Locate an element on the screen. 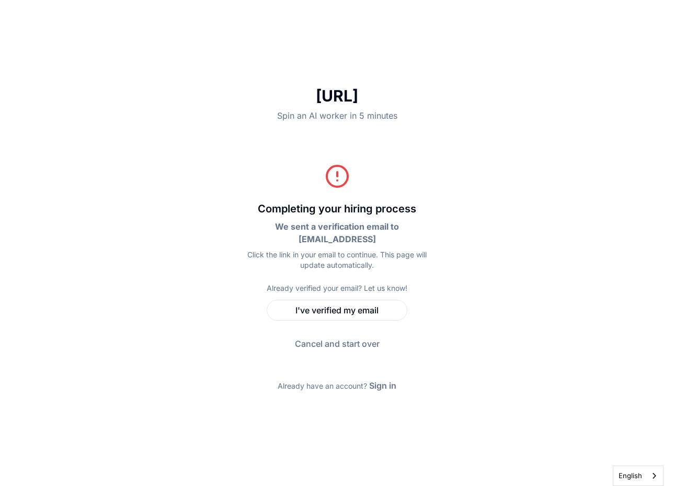  button: Cancel and start over is located at coordinates (337, 343).